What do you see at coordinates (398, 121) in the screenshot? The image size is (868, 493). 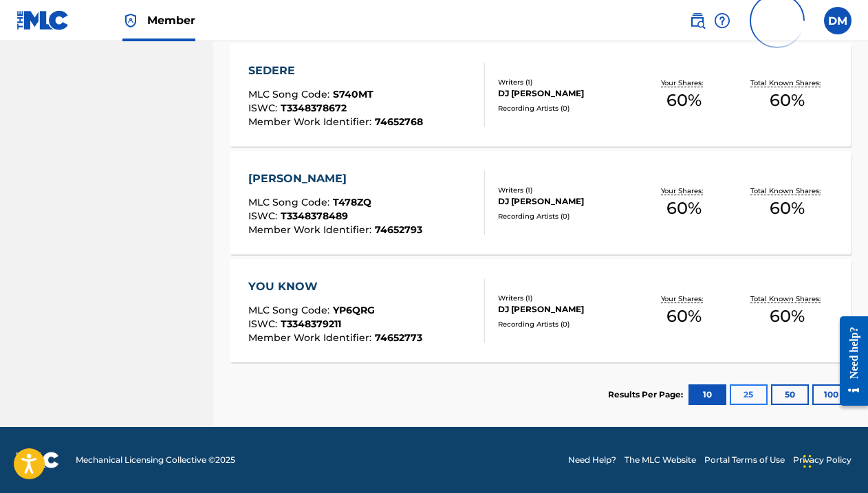 I see `span: 74652768` at bounding box center [398, 121].